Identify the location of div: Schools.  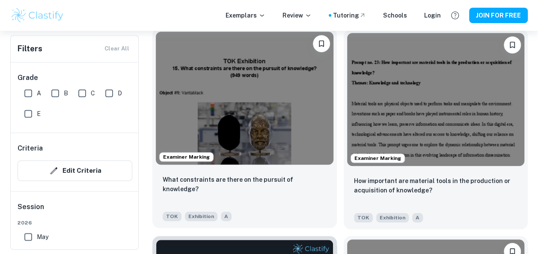
(395, 15).